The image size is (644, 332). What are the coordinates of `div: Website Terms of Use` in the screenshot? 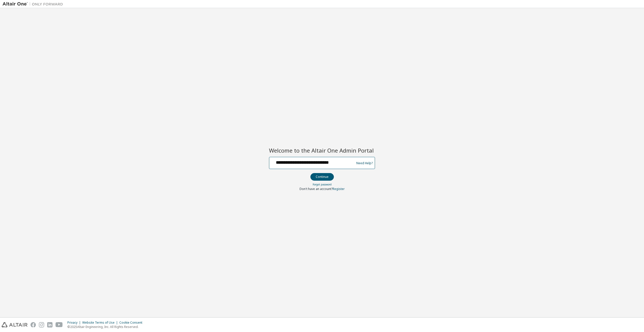 It's located at (101, 322).